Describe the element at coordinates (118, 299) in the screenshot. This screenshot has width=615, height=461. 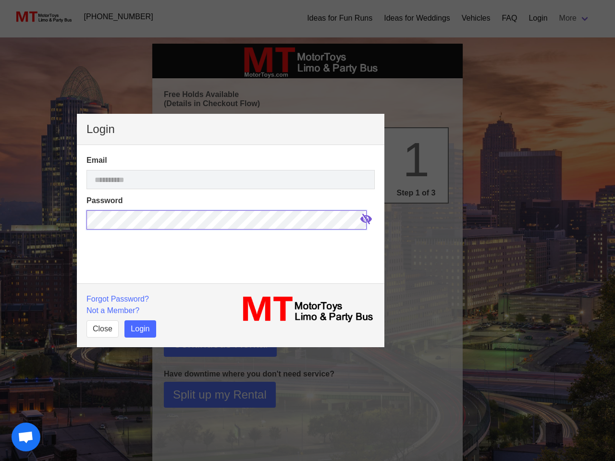
I see `a: Forgot Password?` at that location.